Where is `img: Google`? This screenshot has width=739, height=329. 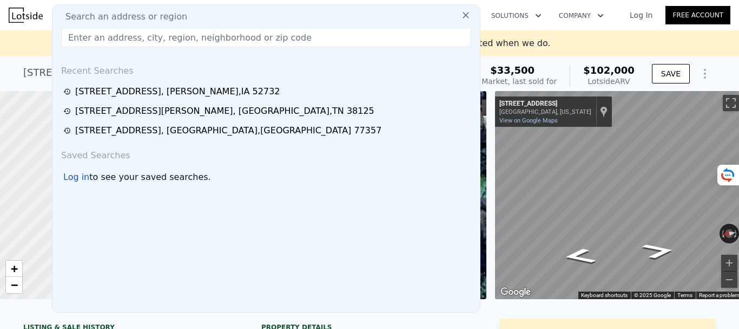 img: Google is located at coordinates (516, 292).